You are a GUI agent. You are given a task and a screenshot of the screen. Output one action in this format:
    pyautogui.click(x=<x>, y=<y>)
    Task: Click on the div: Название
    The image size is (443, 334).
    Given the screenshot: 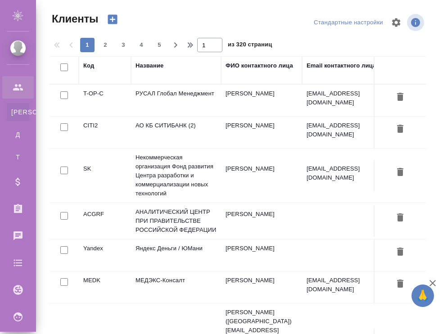 What is the action you would take?
    pyautogui.click(x=149, y=66)
    